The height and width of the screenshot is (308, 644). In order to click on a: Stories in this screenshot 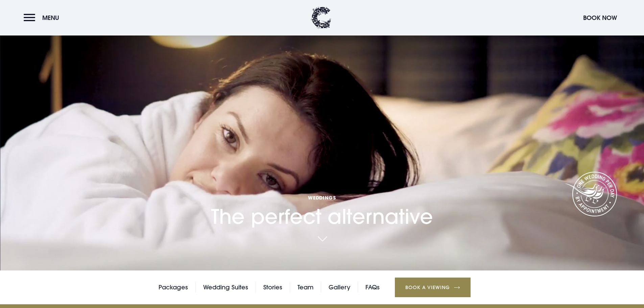, I will do `click(273, 287)`.